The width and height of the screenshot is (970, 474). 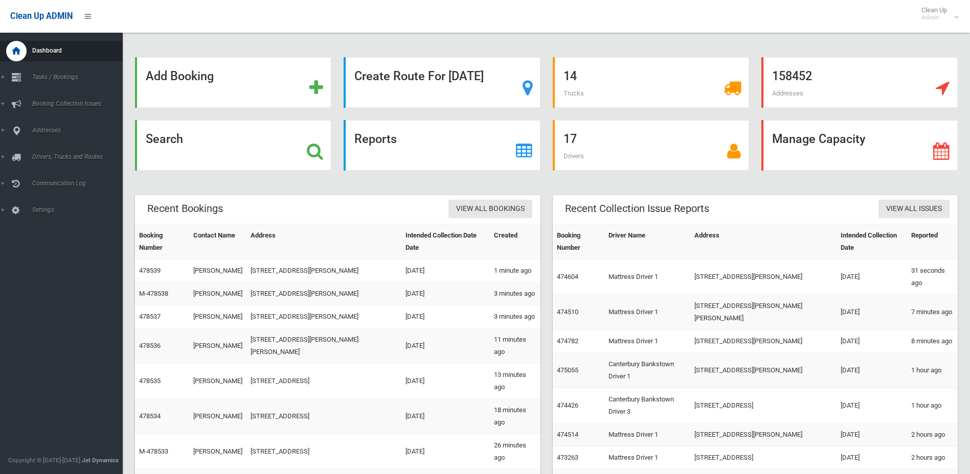 I want to click on th: Intended Collection Date Date, so click(x=445, y=242).